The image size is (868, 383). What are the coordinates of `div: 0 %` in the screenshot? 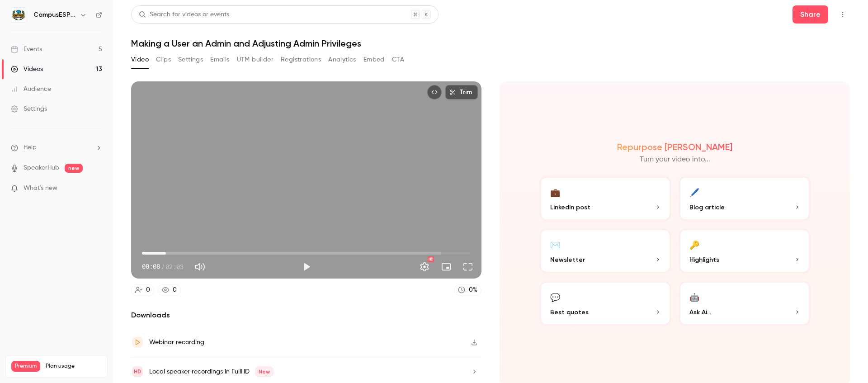 It's located at (473, 290).